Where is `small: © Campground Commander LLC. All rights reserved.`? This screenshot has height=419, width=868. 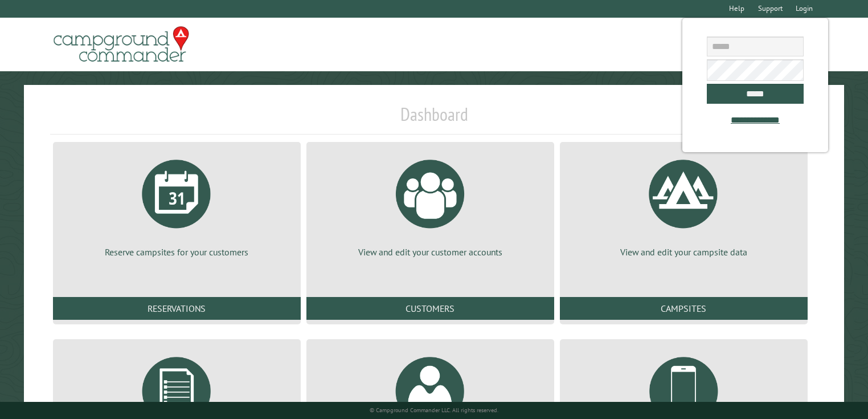 small: © Campground Commander LLC. All rights reserved. is located at coordinates (434, 410).